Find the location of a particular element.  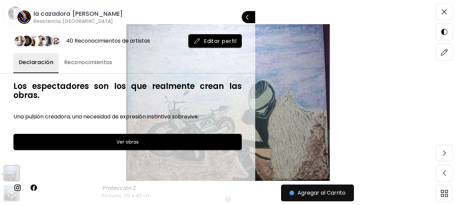

h6: Los espectadores son los que realmente crean las obras. is located at coordinates (128, 91).